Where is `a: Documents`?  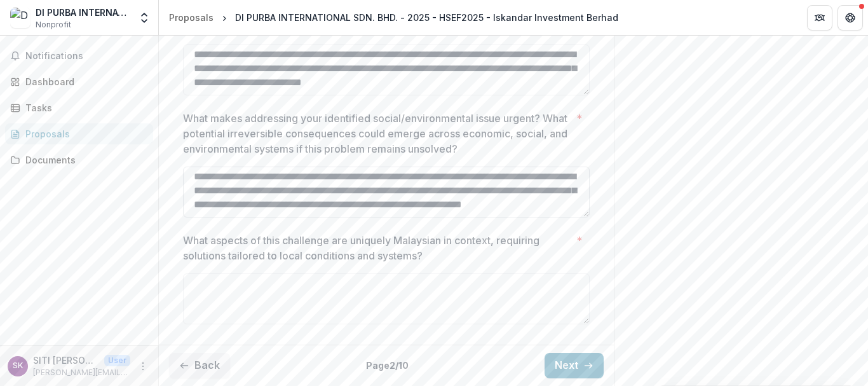
a: Documents is located at coordinates (79, 159).